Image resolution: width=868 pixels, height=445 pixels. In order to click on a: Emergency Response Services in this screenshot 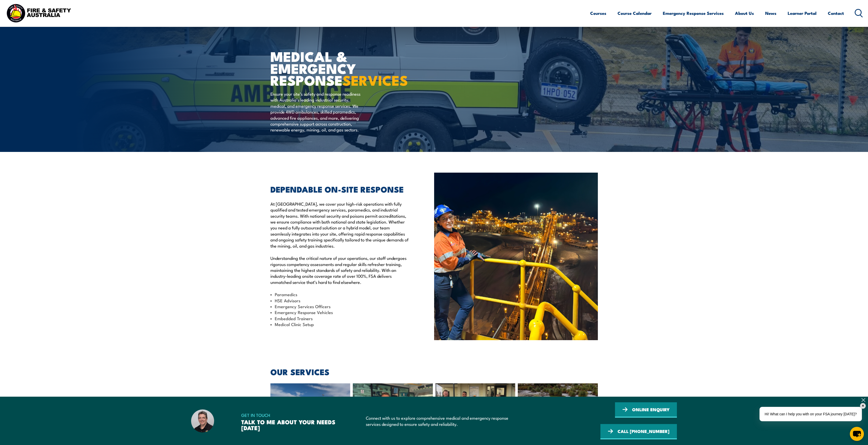, I will do `click(693, 13)`.